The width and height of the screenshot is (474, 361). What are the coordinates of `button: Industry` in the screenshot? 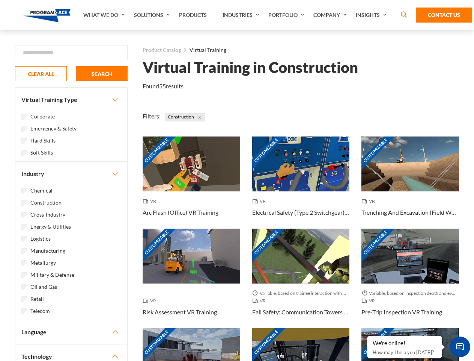 It's located at (71, 174).